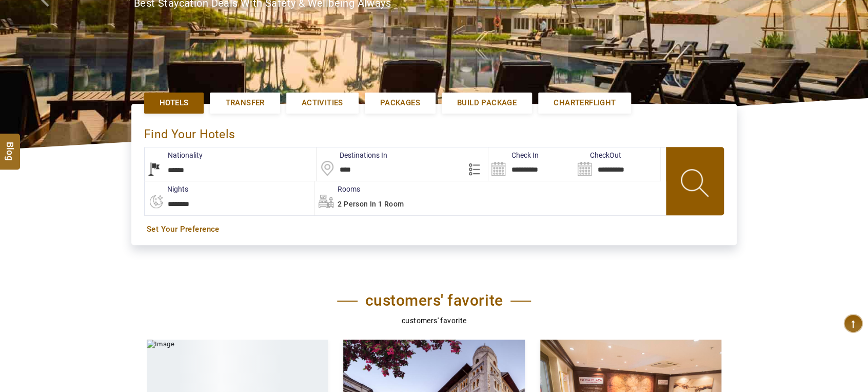 The image size is (868, 392). What do you see at coordinates (400, 102) in the screenshot?
I see `a: Packages` at bounding box center [400, 102].